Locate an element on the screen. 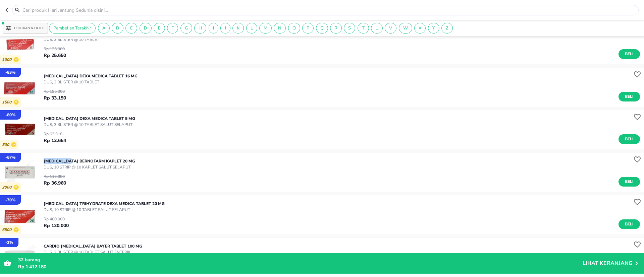 This screenshot has width=644, height=277. p: 1000 is located at coordinates (8, 59).